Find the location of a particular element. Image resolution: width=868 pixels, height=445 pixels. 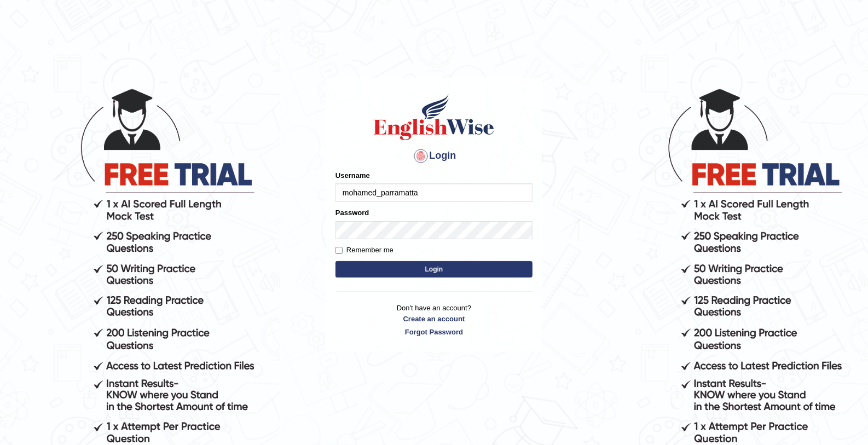

img: Logo of English Wise sign in for intelligent practice with AI is located at coordinates (434, 117).